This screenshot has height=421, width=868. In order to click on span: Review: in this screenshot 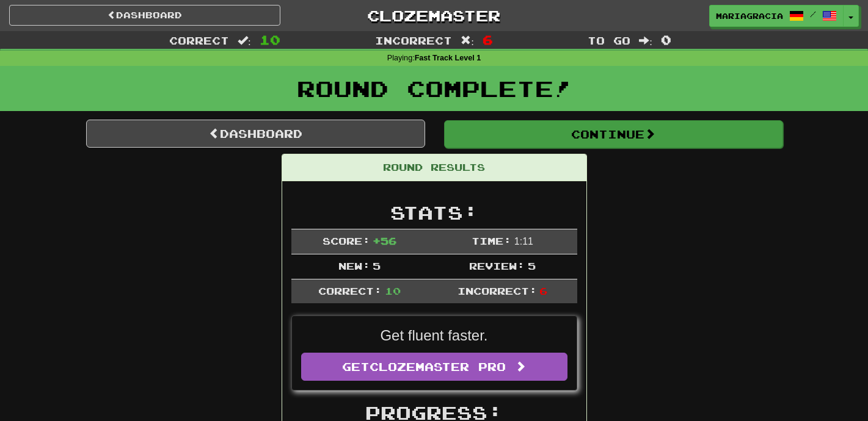, I will do `click(497, 266)`.